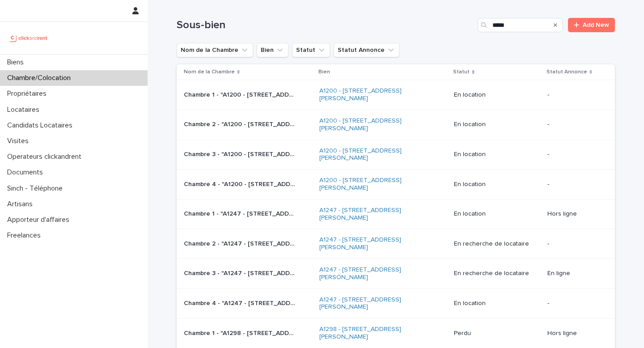 This screenshot has height=348, width=644. I want to click on p: Chambre 3 - "A1247 - 1 rue Charlotte Perriand, Clichy-la-Garenne 92110", so click(241, 272).